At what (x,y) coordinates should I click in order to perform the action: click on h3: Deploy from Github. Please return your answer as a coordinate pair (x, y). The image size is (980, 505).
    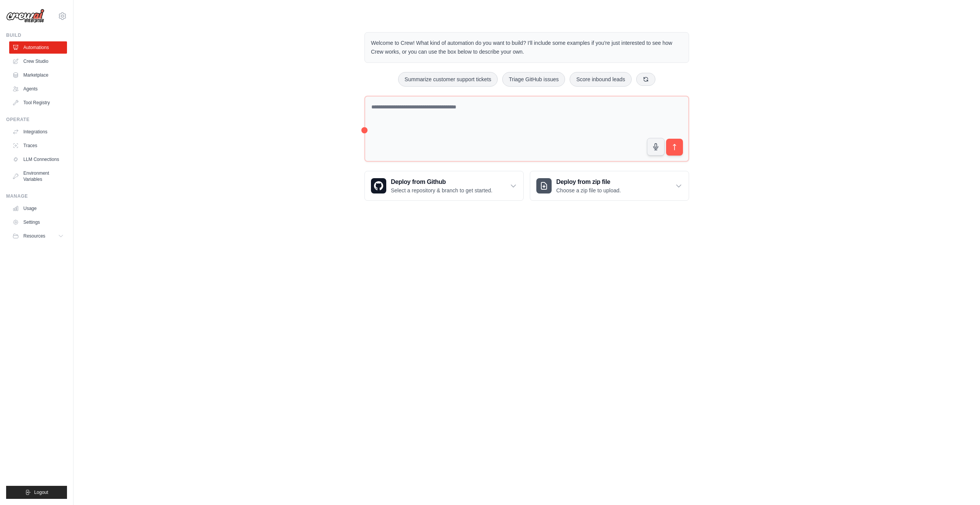
    Looking at the image, I should click on (441, 182).